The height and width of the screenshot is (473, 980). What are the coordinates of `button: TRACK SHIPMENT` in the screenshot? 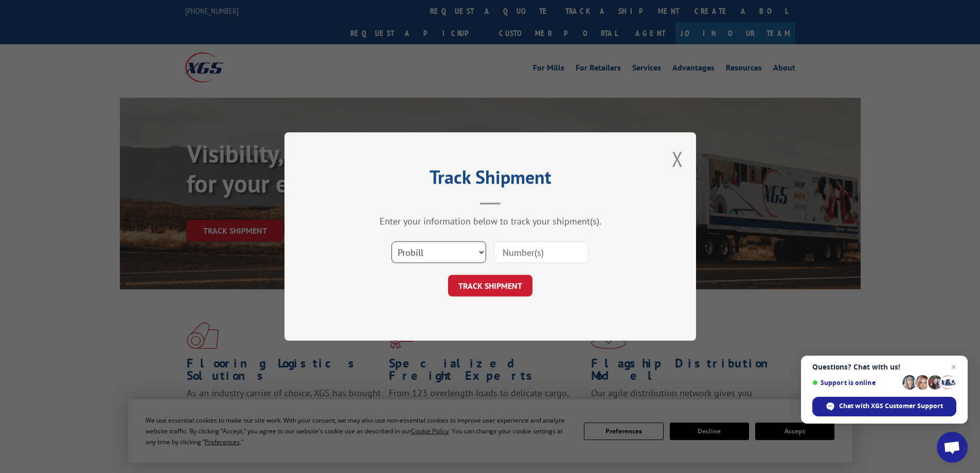 It's located at (490, 286).